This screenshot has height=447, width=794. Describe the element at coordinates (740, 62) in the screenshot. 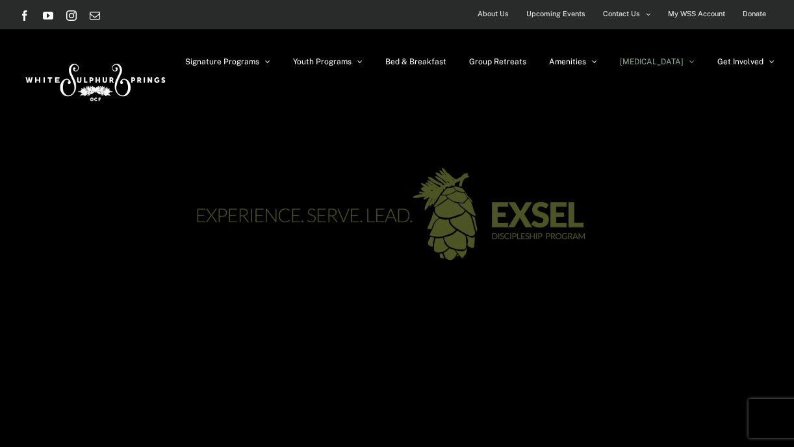

I see `span: Get Involved` at that location.